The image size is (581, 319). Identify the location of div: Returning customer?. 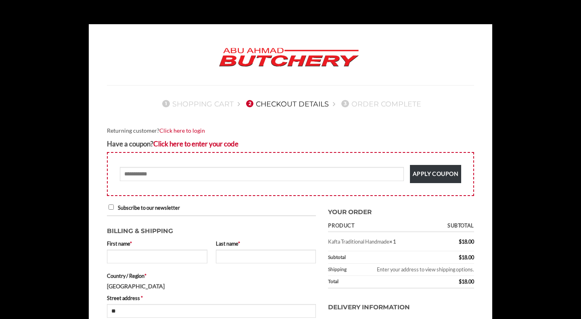
(291, 131).